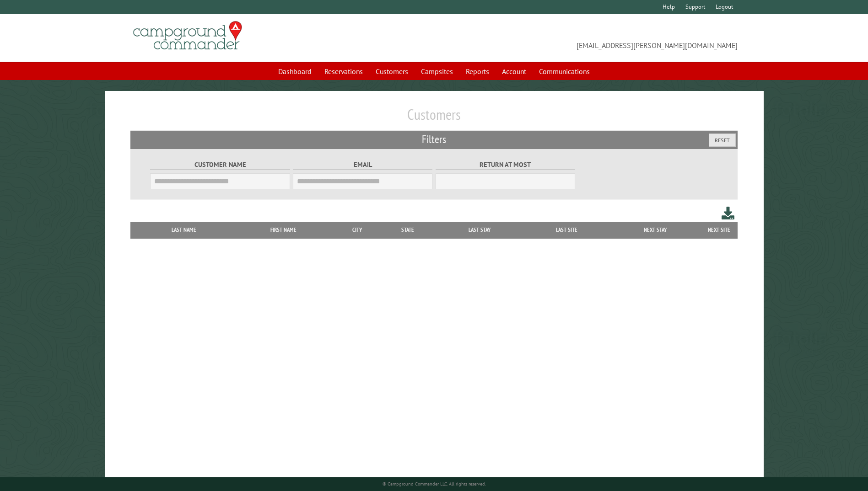 The height and width of the screenshot is (491, 868). Describe the element at coordinates (437, 72) in the screenshot. I see `a: Campsites` at that location.